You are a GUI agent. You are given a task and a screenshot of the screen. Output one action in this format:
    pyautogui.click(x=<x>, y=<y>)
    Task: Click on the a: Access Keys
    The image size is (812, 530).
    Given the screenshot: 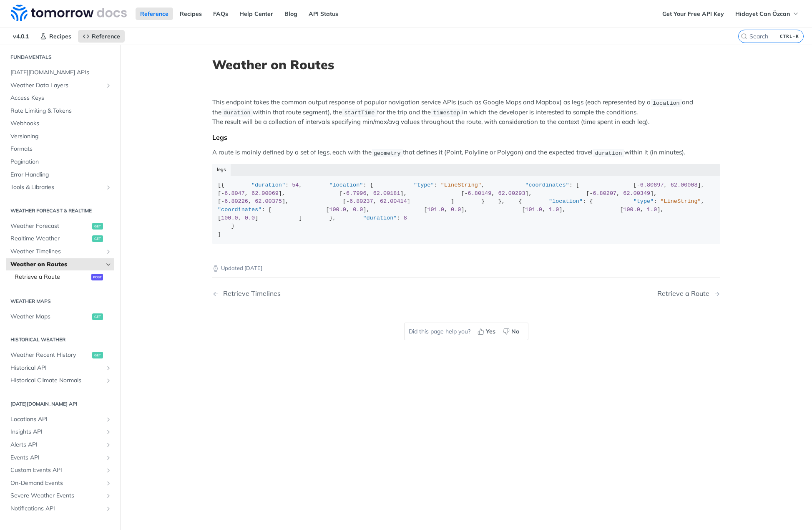 What is the action you would take?
    pyautogui.click(x=60, y=98)
    